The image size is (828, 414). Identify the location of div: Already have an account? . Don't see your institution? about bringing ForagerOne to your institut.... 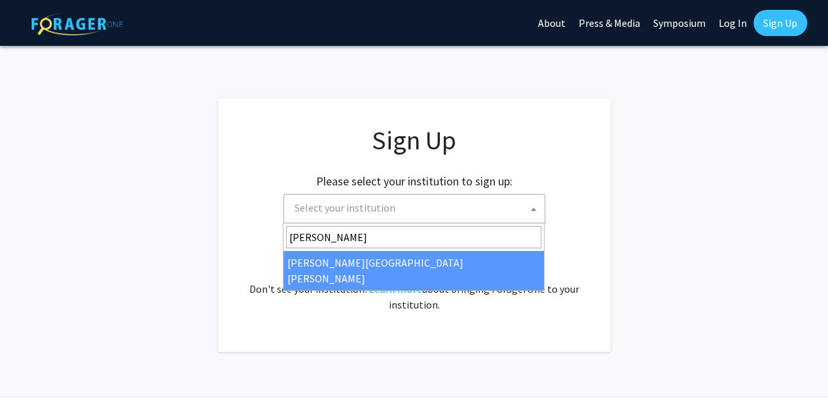
(415, 281).